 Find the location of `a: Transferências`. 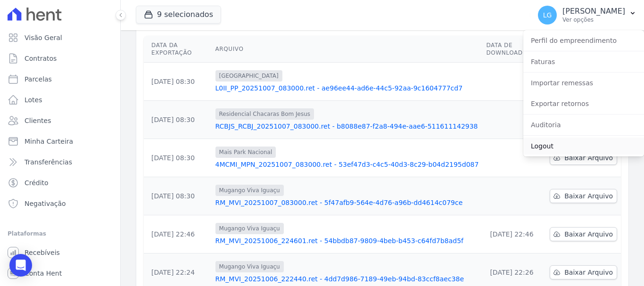

a: Transferências is located at coordinates (60, 162).